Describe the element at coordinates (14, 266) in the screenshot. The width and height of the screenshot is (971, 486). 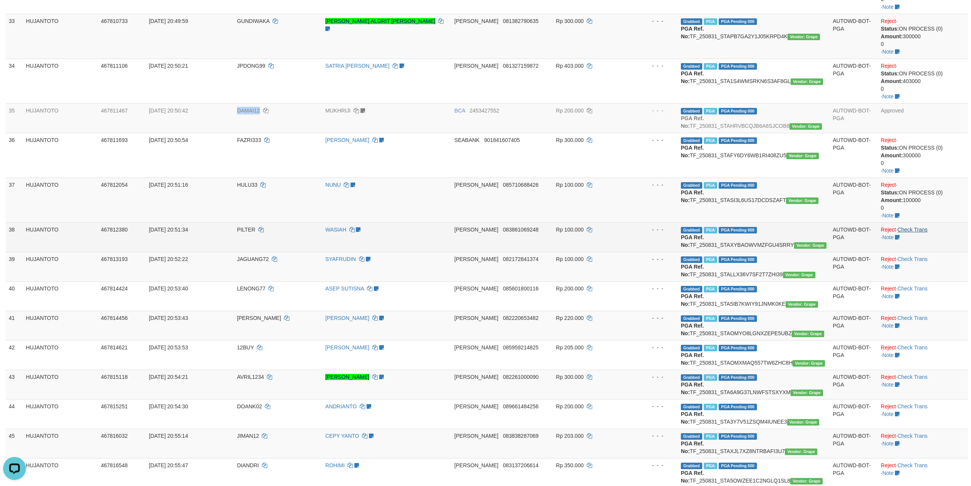
I see `td: 39` at that location.